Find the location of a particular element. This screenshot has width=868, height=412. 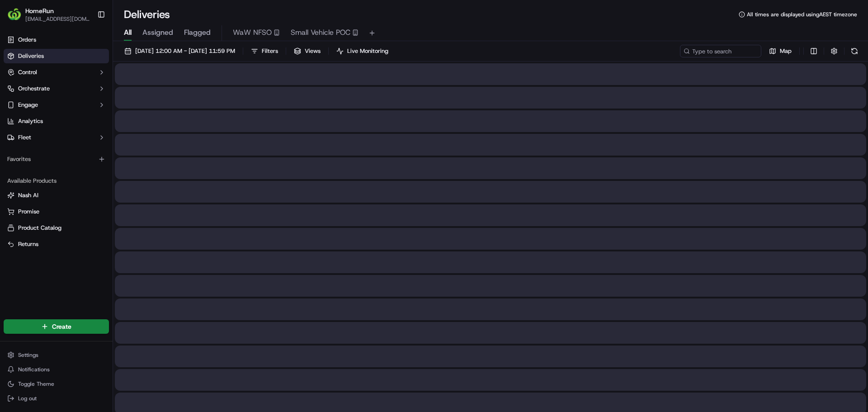

span: Orchestrate is located at coordinates (34, 89).